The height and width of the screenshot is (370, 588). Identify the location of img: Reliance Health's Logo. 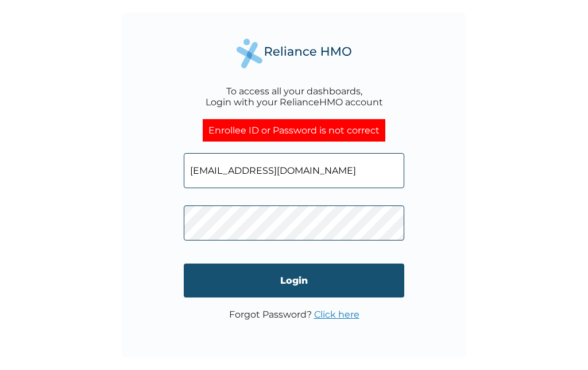
(294, 53).